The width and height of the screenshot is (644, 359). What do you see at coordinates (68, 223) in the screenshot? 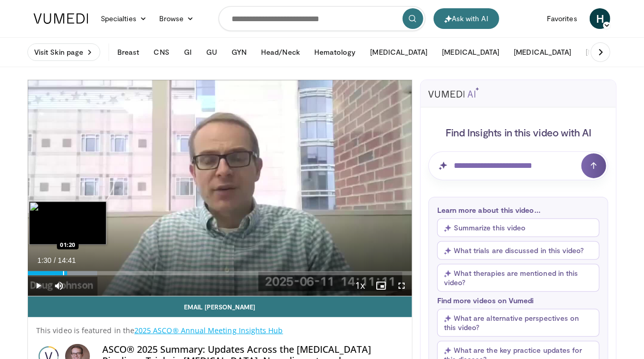
I see `img: image.jpeg` at bounding box center [68, 223].